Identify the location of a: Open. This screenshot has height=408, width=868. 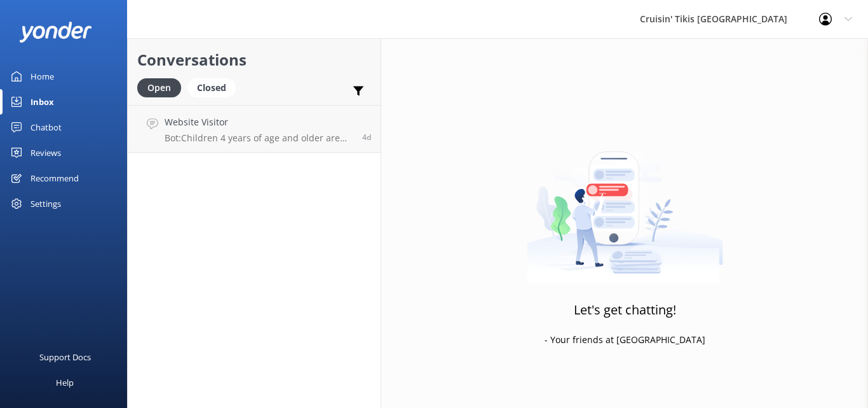
(162, 87).